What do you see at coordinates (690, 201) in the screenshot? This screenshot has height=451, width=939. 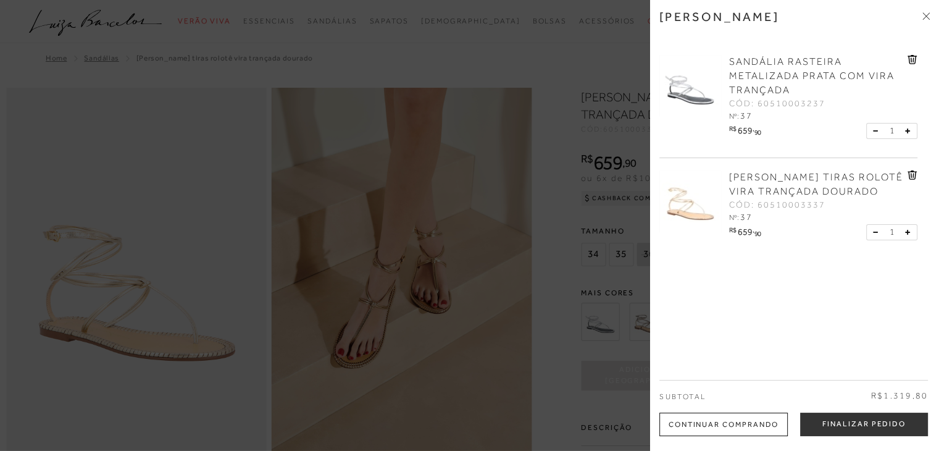 I see `img: SANDÁLIA RASTEIRA TIRAS ROLOTÊ VIRA TRANÇADA DOURADO` at bounding box center [690, 201].